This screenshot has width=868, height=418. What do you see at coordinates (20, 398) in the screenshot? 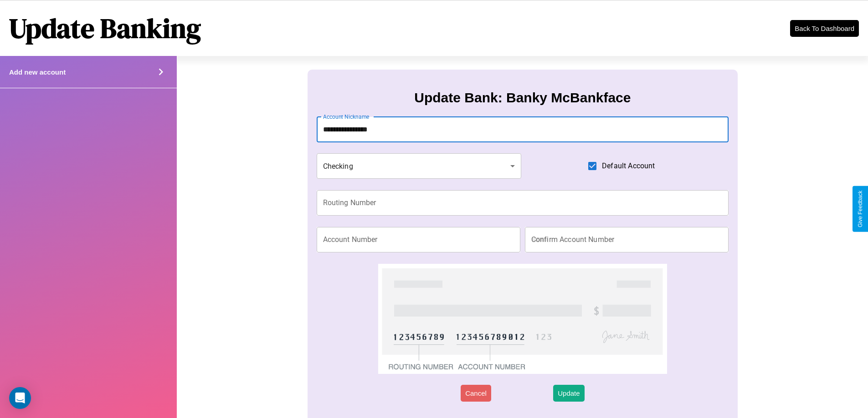
I see `div: Open Intercom Messenger` at bounding box center [20, 398].